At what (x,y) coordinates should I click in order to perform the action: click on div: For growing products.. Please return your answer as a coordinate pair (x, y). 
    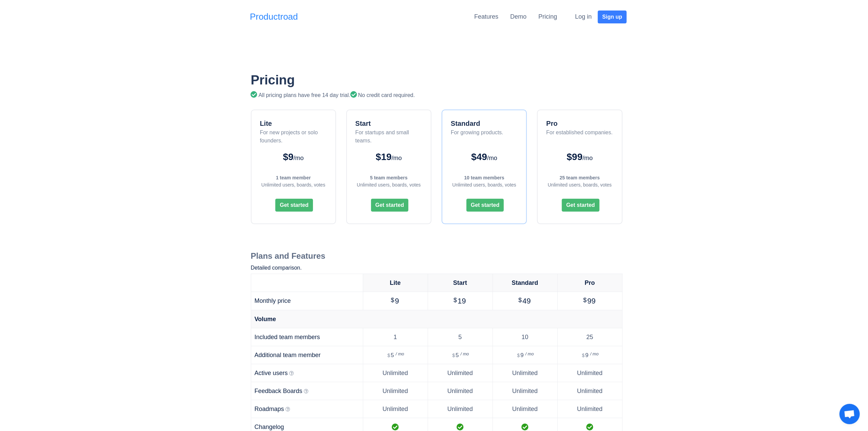
    Looking at the image, I should click on (477, 137).